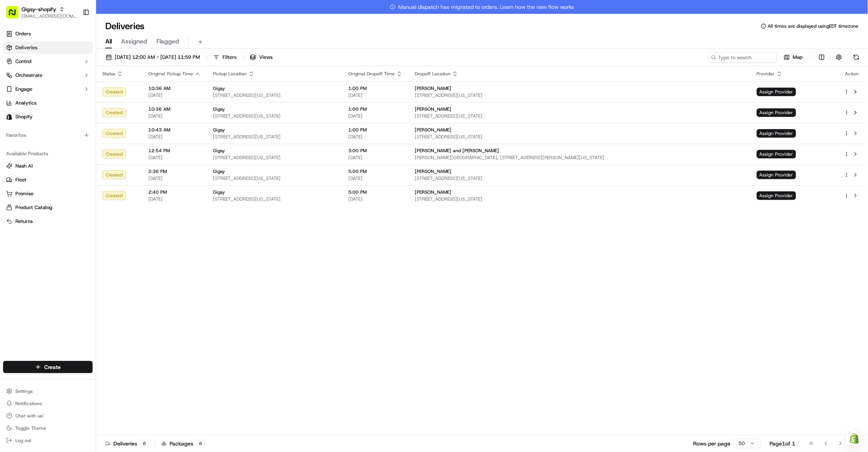 Image resolution: width=868 pixels, height=452 pixels. Describe the element at coordinates (79, 53) in the screenshot. I see `input: Got a question? Start typing here...` at that location.